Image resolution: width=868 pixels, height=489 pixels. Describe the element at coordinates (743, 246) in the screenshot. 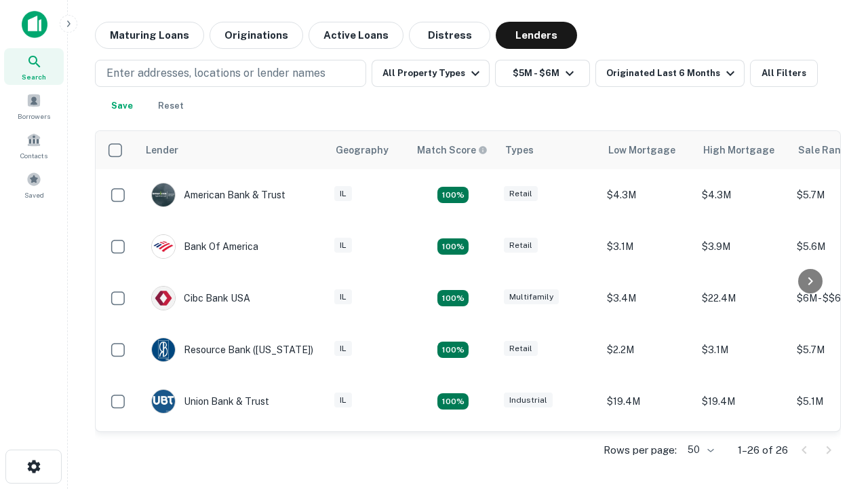

I see `td: $3.9M` at that location.